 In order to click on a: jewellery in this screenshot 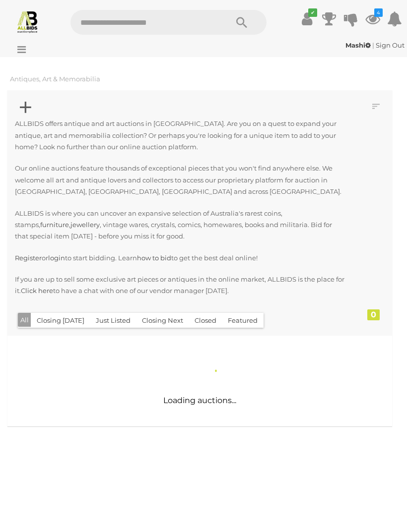, I will do `click(85, 224)`.